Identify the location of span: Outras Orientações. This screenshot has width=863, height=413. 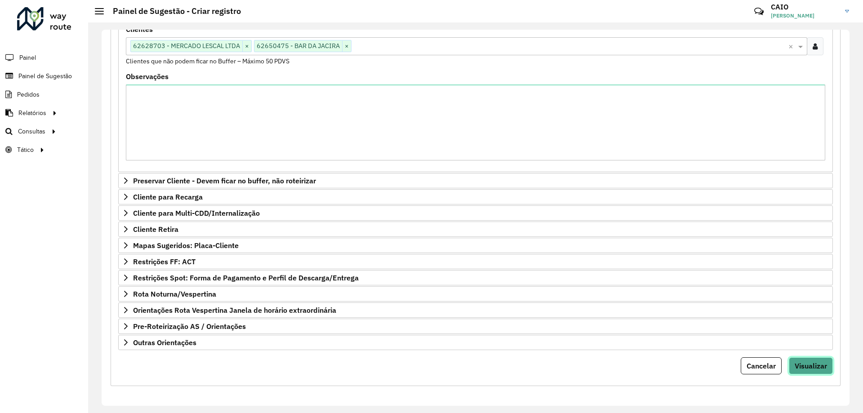
(165, 343).